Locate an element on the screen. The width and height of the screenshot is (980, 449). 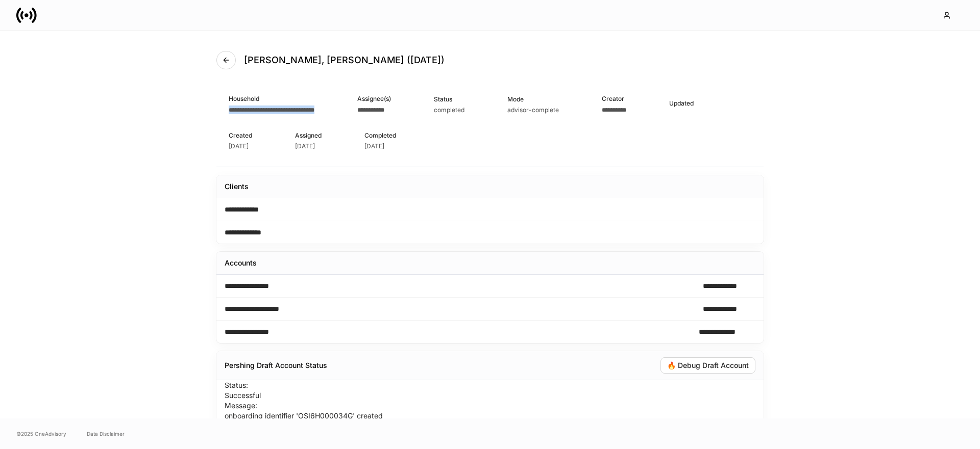
span: © 2025 OneAdvisory is located at coordinates (41, 435).